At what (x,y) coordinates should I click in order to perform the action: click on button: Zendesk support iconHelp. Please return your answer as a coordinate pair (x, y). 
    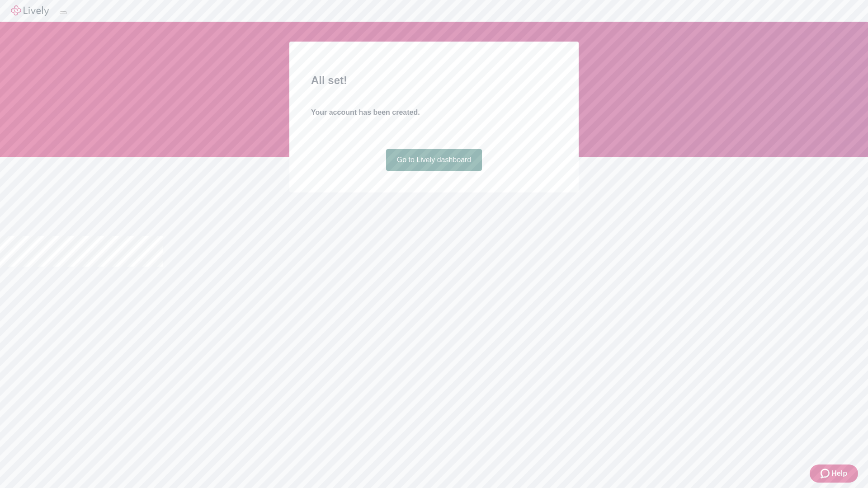
    Looking at the image, I should click on (834, 474).